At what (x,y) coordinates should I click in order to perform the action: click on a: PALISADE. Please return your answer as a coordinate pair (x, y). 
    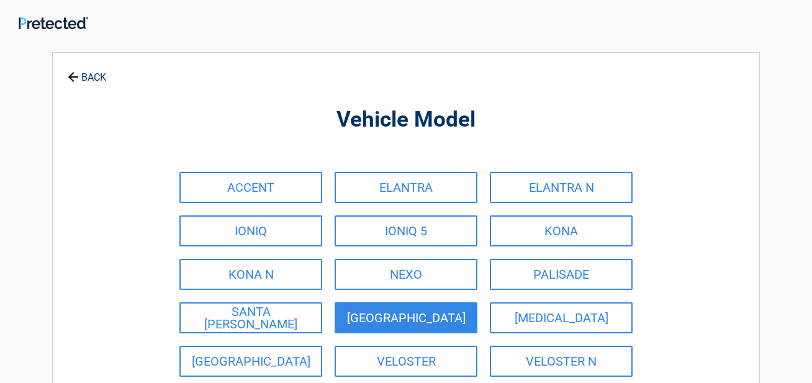
    Looking at the image, I should click on (562, 275).